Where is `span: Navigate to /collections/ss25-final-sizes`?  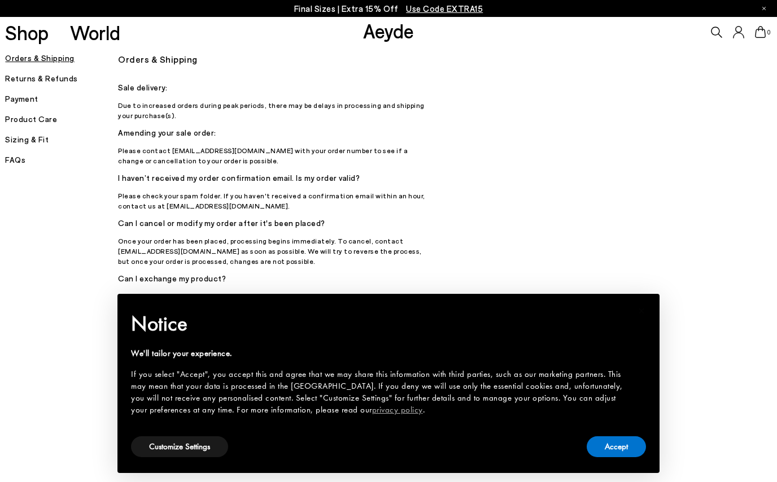 span: Navigate to /collections/ss25-final-sizes is located at coordinates (444, 8).